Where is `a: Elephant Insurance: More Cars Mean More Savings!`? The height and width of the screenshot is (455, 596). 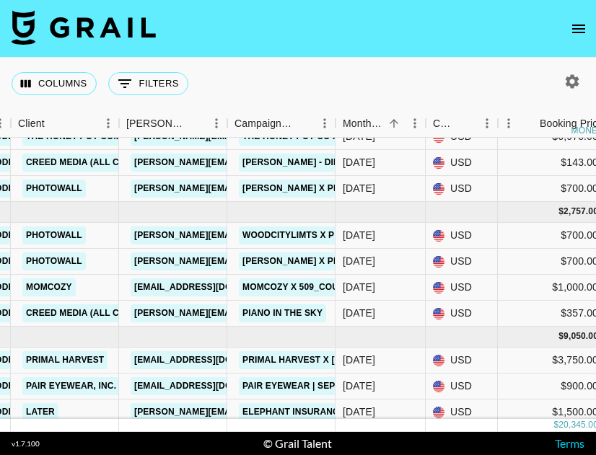 a: Elephant Insurance: More Cars Mean More Savings! is located at coordinates (374, 412).